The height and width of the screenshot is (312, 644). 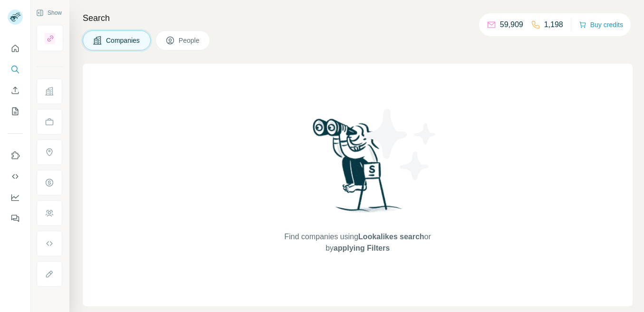 What do you see at coordinates (15, 155) in the screenshot?
I see `button: Use Surfe on LinkedIn` at bounding box center [15, 155].